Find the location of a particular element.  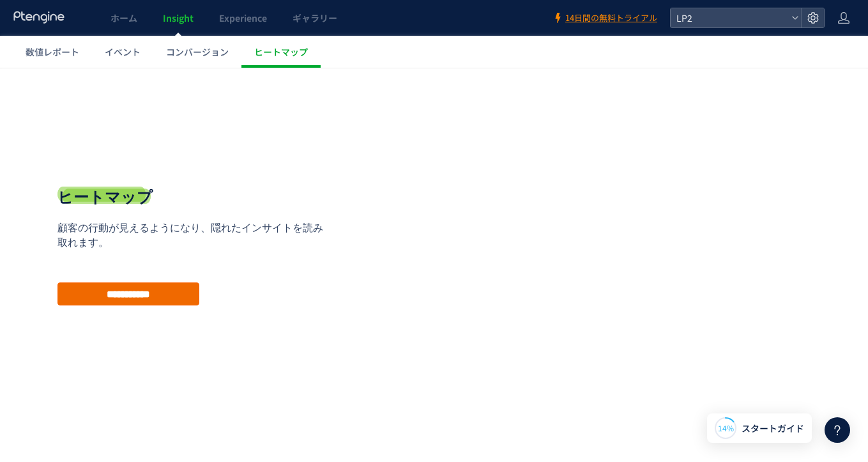

span: ホーム is located at coordinates (124, 18).